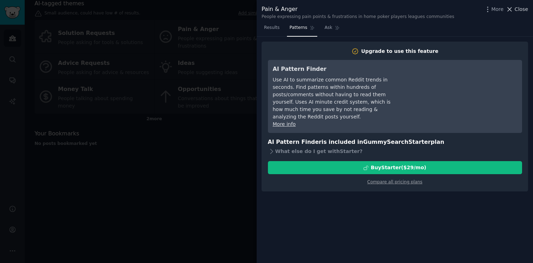 This screenshot has height=263, width=533. I want to click on span: GummySearch Starter, so click(397, 142).